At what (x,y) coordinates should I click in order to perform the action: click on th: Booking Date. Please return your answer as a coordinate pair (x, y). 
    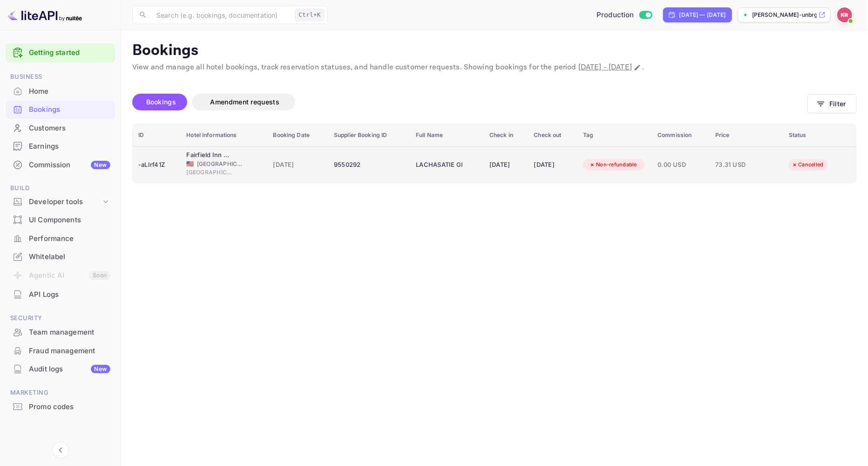
    Looking at the image, I should click on (298, 135).